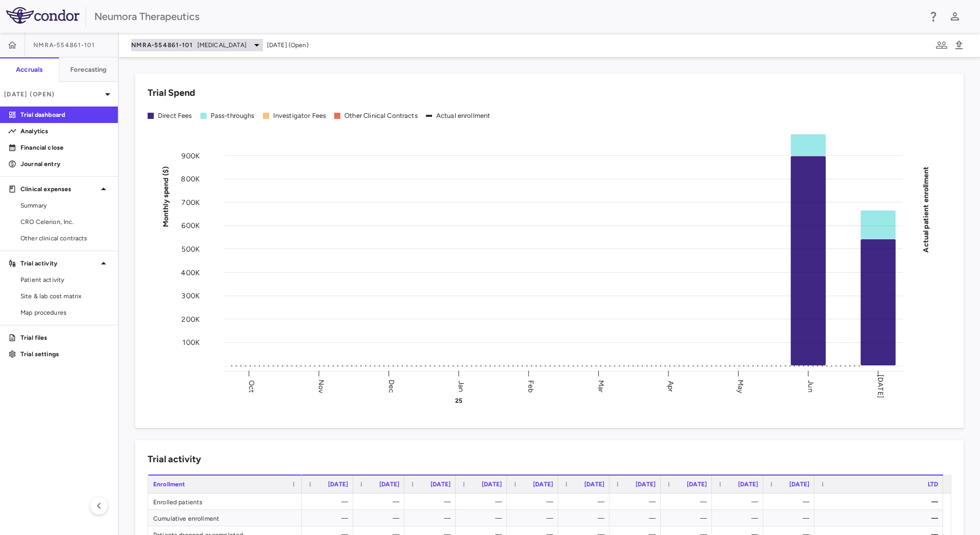 The image size is (980, 535). What do you see at coordinates (926, 209) in the screenshot?
I see `tspan: Actual patient enrollment` at bounding box center [926, 209].